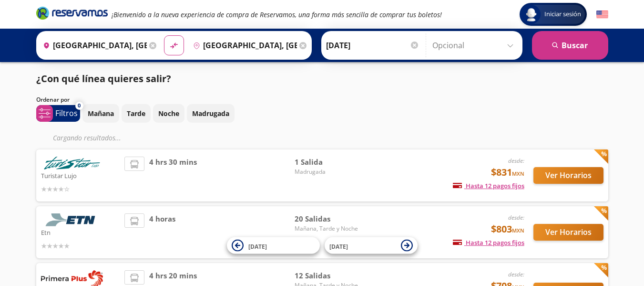  What do you see at coordinates (72, 163) in the screenshot?
I see `img: Turistar Lujo` at bounding box center [72, 163].